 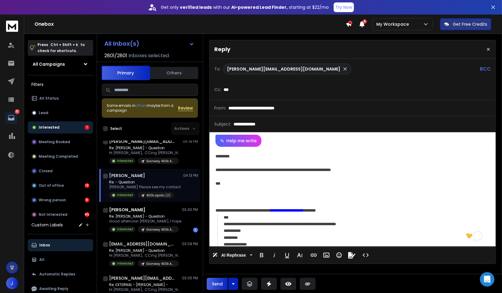 I want to click on p: 04:13 PM, so click(x=190, y=175).